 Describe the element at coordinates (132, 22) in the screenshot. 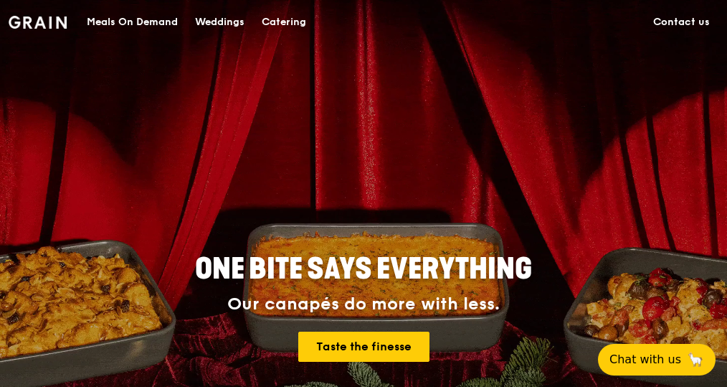

I see `div: Meals On Demand` at that location.